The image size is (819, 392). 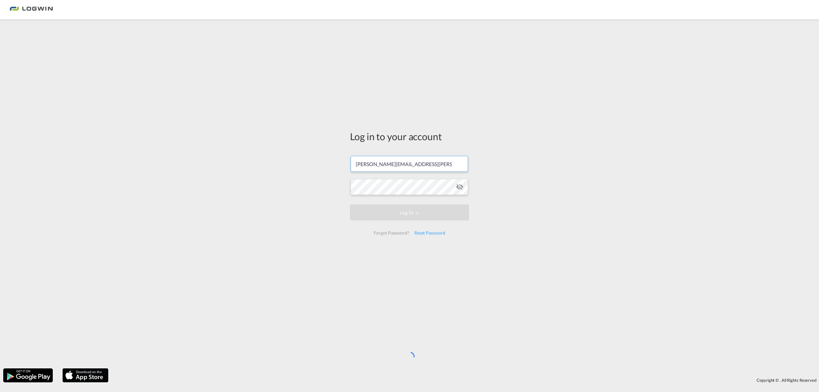 I want to click on div: Log in to your account, so click(x=410, y=136).